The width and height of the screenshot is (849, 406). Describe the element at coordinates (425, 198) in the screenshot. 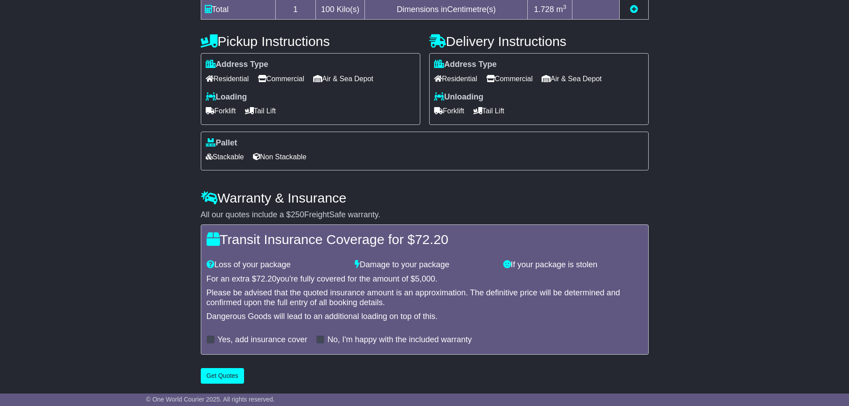

I see `h4: Warranty & Insurance` at that location.